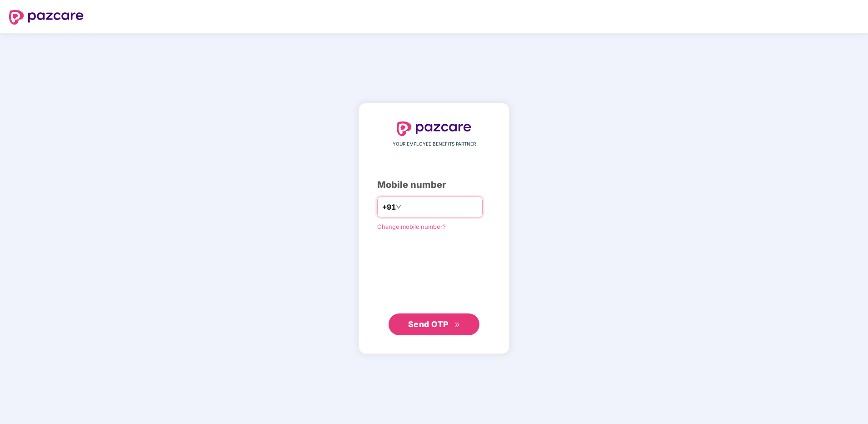 The height and width of the screenshot is (424, 868). What do you see at coordinates (428, 323) in the screenshot?
I see `span: Send OTP` at bounding box center [428, 323].